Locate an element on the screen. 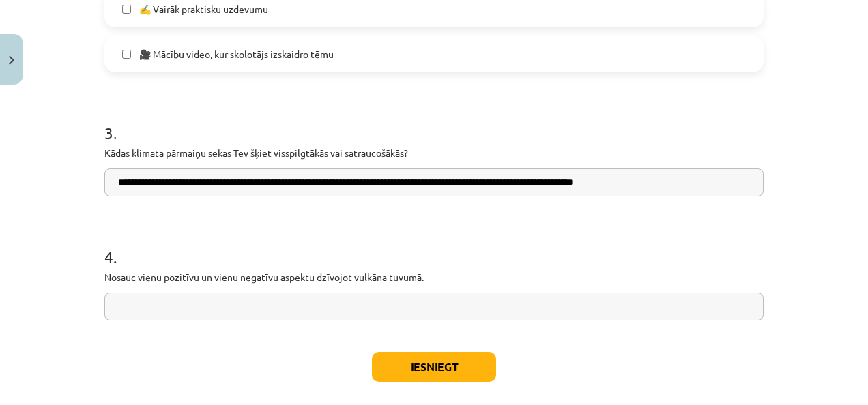 This screenshot has width=868, height=405. button: Iesniegt is located at coordinates (434, 367).